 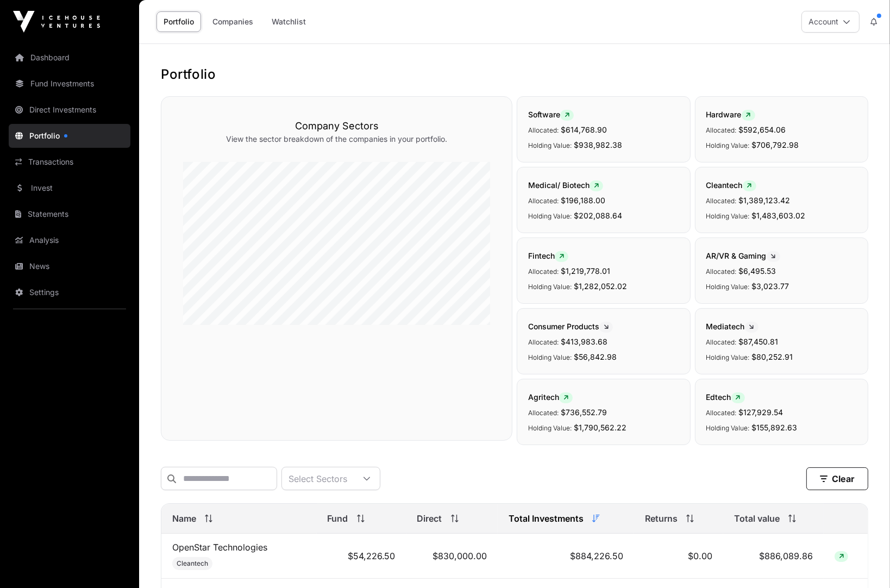 I want to click on span: $80,252.91, so click(x=773, y=357).